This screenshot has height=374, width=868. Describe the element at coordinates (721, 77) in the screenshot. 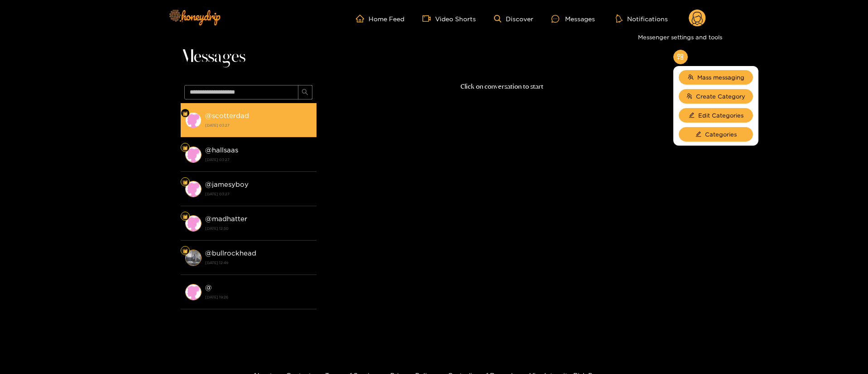

I see `span: Mass messaging` at that location.